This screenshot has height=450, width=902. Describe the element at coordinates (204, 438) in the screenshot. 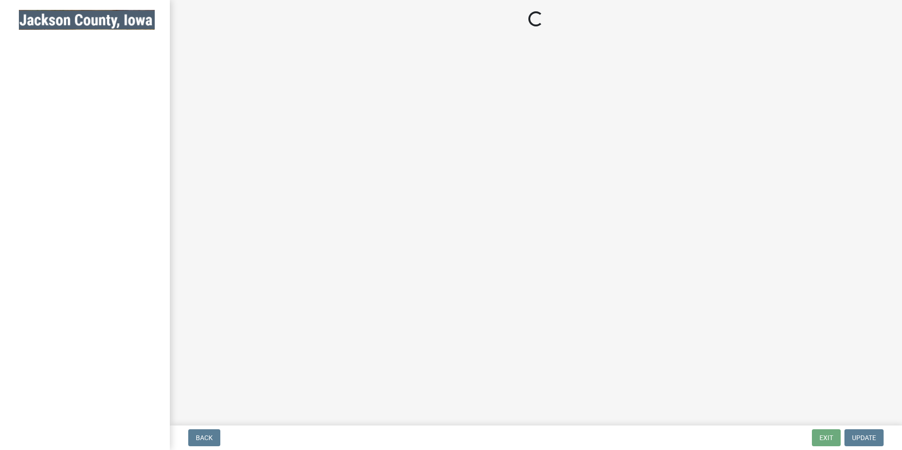

I see `button: Back` at that location.